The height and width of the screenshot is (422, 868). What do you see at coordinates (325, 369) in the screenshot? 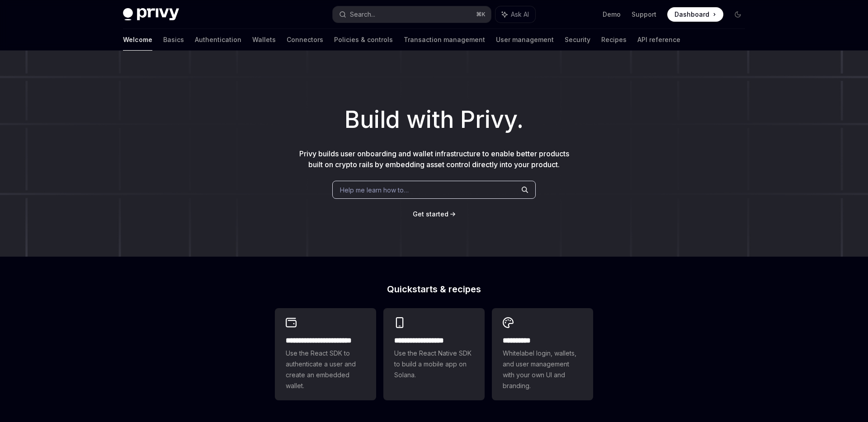
I see `span: Use the React SDK to authenticate a user and create an embedded wallet.` at bounding box center [325, 369].